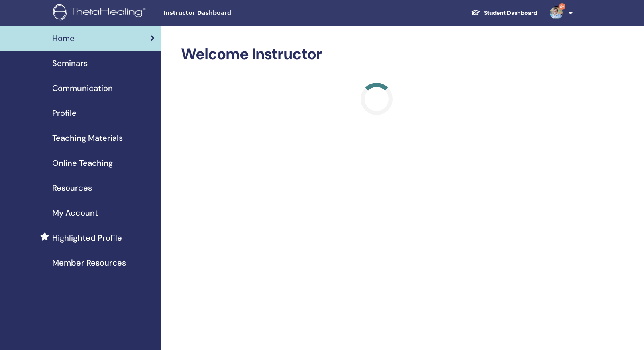 Image resolution: width=644 pixels, height=350 pixels. What do you see at coordinates (476, 13) in the screenshot?
I see `img: graduation-cap-white.svg` at bounding box center [476, 13].